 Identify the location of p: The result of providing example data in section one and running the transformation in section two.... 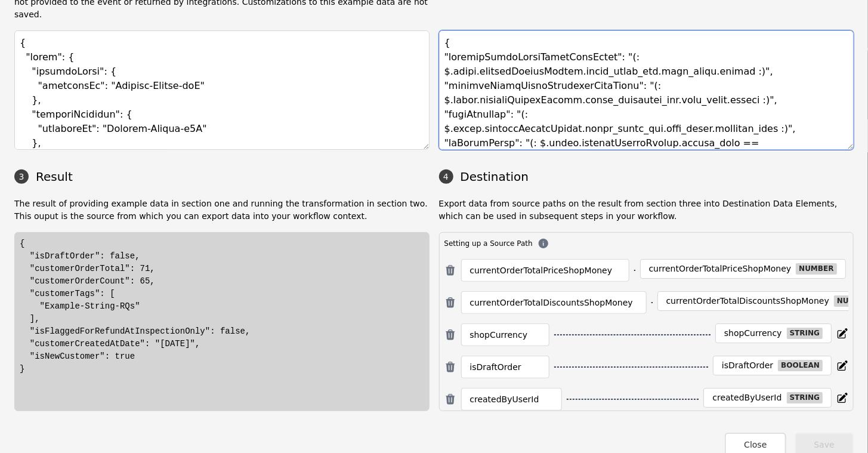
(222, 210).